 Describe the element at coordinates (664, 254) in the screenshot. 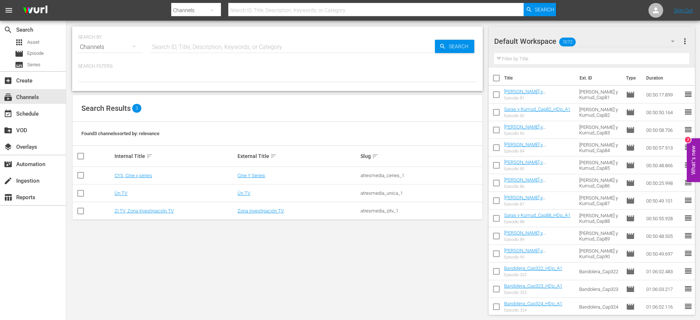

I see `td: 00:50:49.697` at that location.